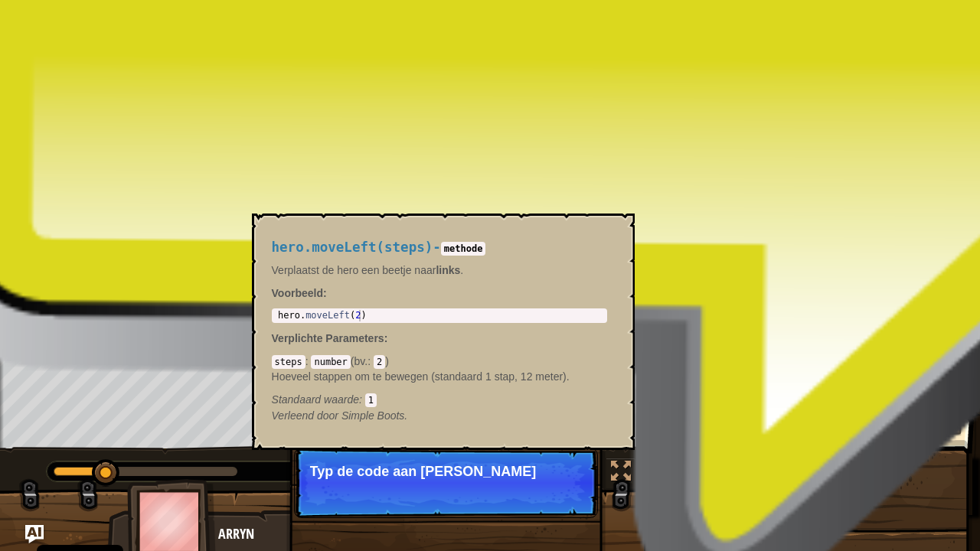  I want to click on span: Standaard waarde, so click(315, 400).